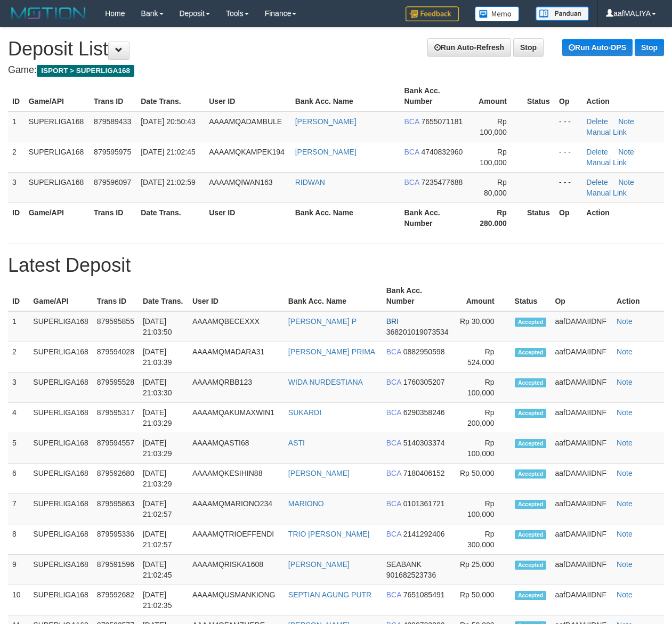  Describe the element at coordinates (330, 595) in the screenshot. I see `a: SEPTIAN AGUNG PUTR` at that location.